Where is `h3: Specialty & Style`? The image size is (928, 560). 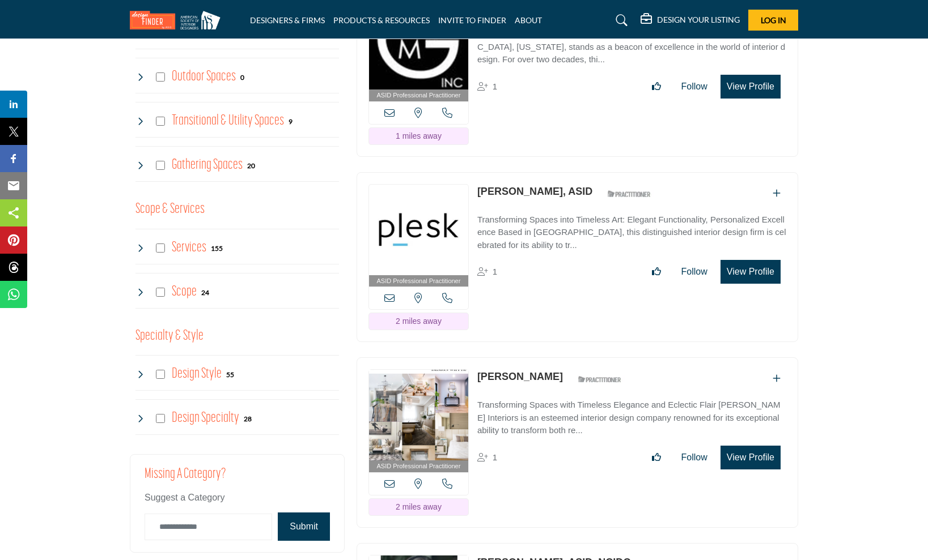 h3: Specialty & Style is located at coordinates (170, 336).